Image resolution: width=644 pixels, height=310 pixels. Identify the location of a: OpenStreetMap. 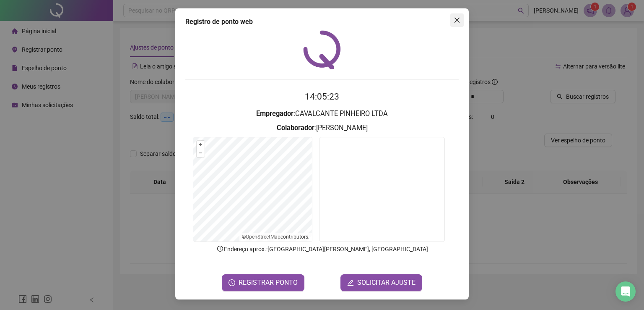
(263, 237).